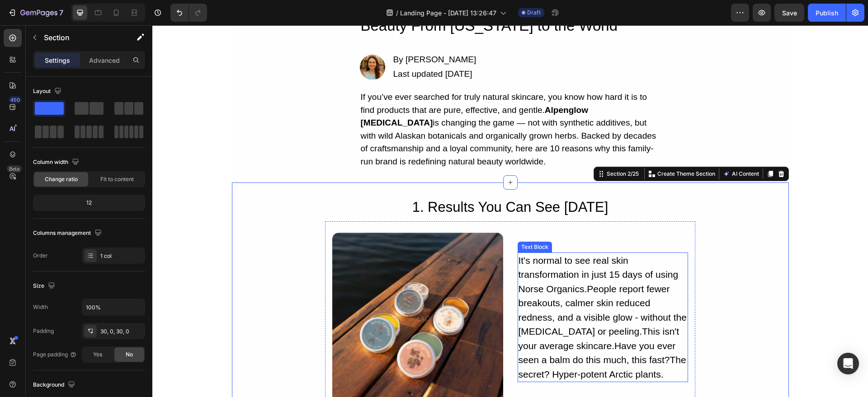  I want to click on div: Text Block, so click(383, 222).